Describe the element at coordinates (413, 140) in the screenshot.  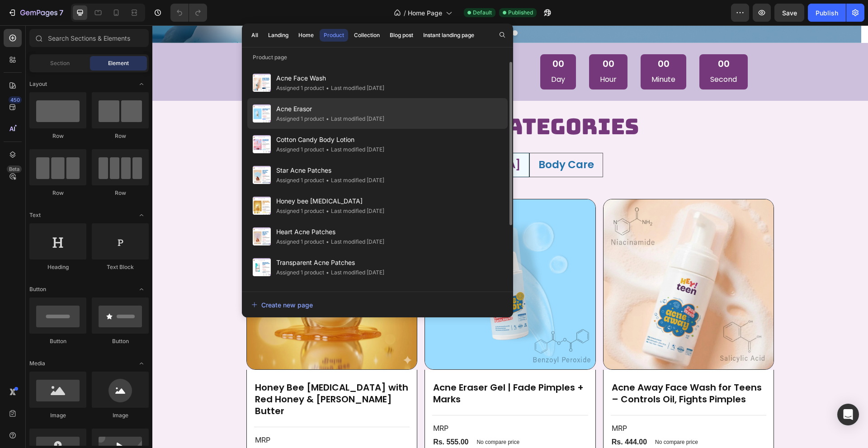
I see `p: Body Care` at that location.